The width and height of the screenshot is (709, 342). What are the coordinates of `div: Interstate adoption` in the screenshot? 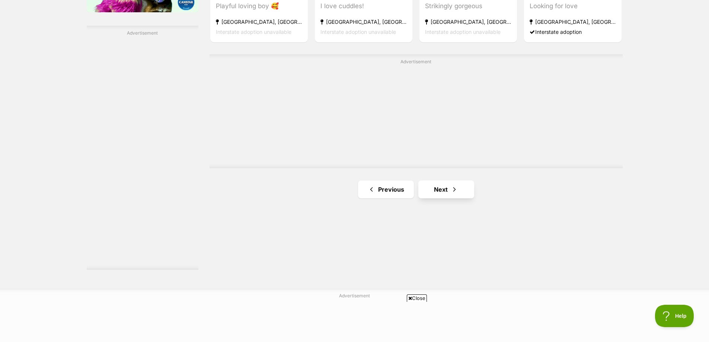 It's located at (573, 32).